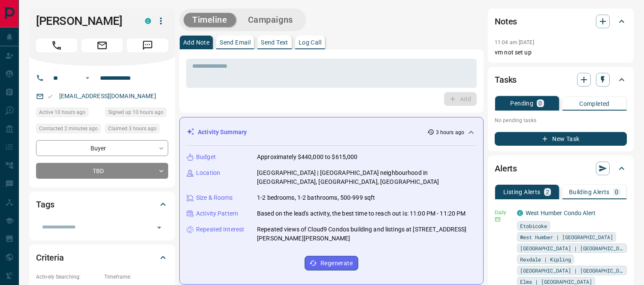 The image size is (644, 285). I want to click on p: Add Note, so click(196, 43).